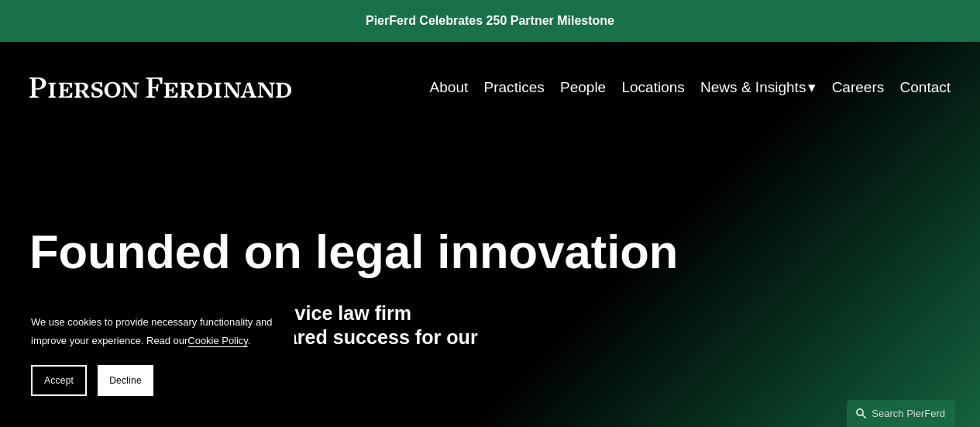 The image size is (980, 427). Describe the element at coordinates (126, 381) in the screenshot. I see `span: Decline` at that location.